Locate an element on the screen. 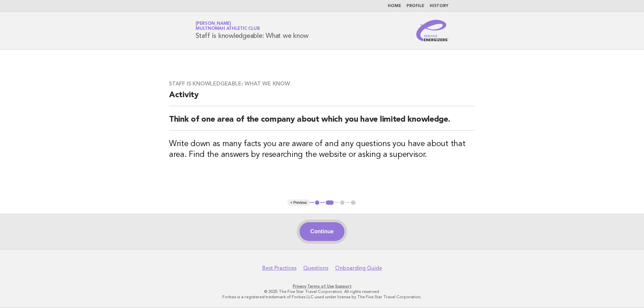 This screenshot has height=308, width=644. a: Terms of Use is located at coordinates (321, 286).